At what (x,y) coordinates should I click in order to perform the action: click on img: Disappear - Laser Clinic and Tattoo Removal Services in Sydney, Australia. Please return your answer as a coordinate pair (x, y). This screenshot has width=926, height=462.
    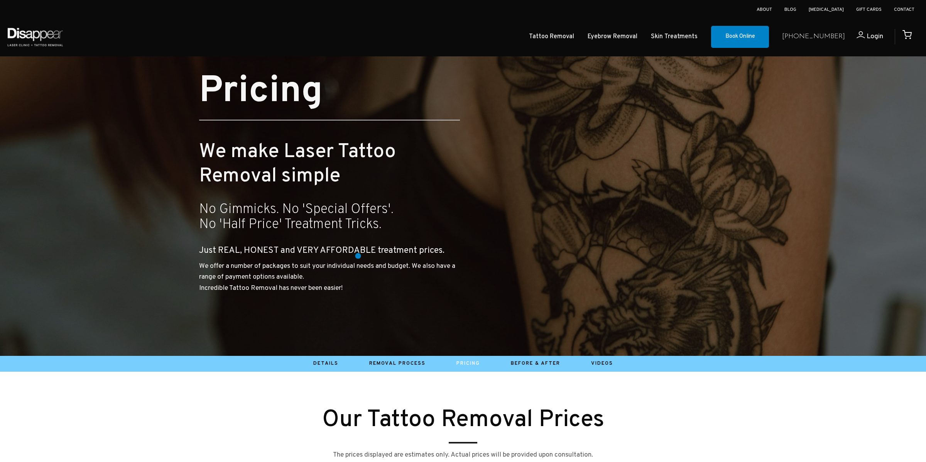
    Looking at the image, I should click on (35, 37).